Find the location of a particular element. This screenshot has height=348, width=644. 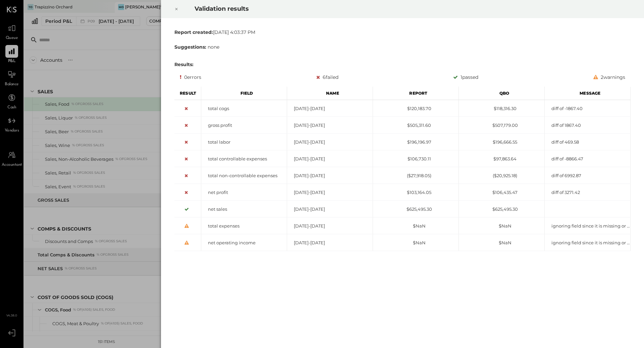

div: total labor is located at coordinates (243, 142).